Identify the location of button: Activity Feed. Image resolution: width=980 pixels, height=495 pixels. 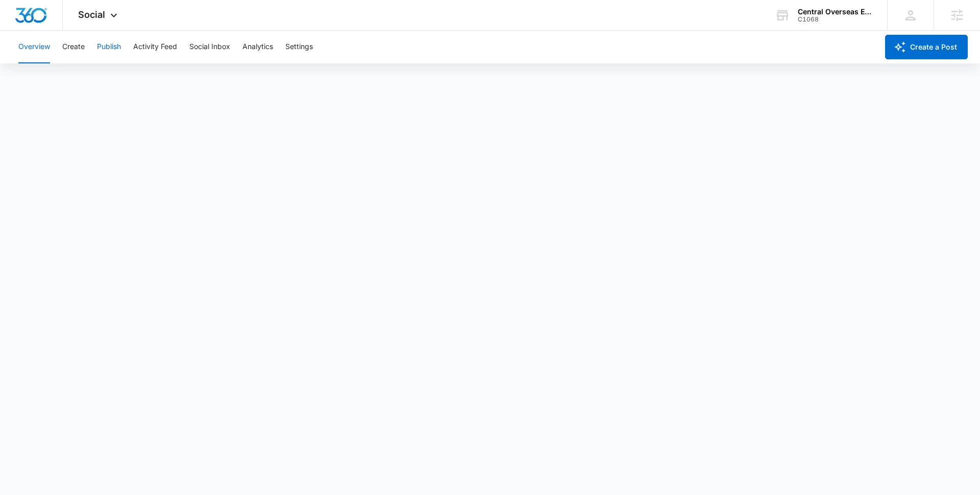
(155, 47).